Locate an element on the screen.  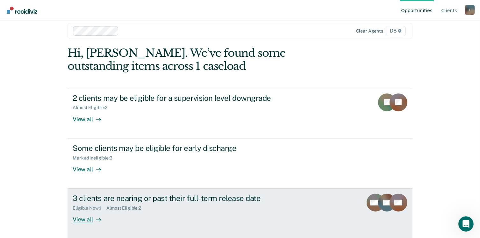
div: F is located at coordinates (470, 10).